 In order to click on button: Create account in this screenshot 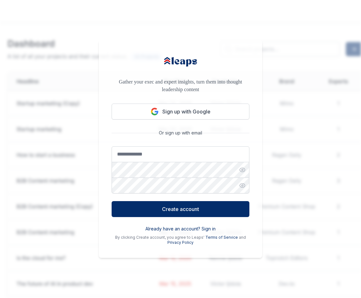, I will do `click(180, 209)`.